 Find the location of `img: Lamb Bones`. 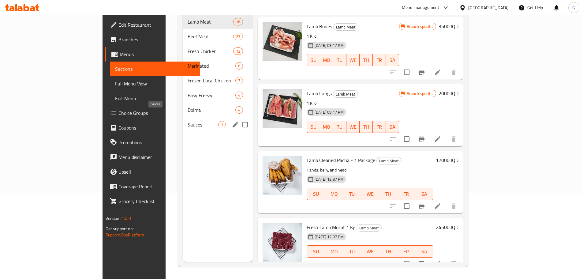

img: Lamb Bones is located at coordinates (282, 42).